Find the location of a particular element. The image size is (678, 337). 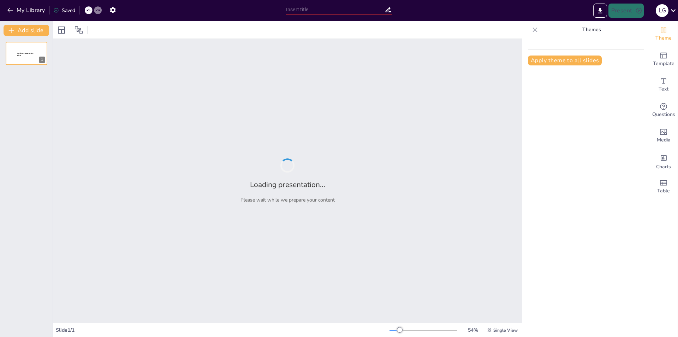

div: Add text boxes is located at coordinates (664, 85).